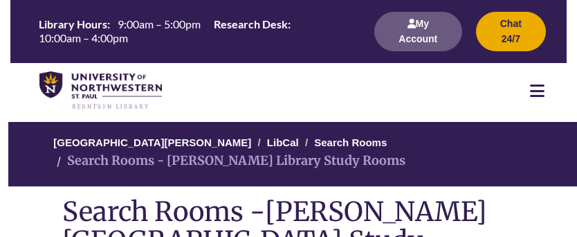  Describe the element at coordinates (250, 24) in the screenshot. I see `th: Research Desk:` at that location.